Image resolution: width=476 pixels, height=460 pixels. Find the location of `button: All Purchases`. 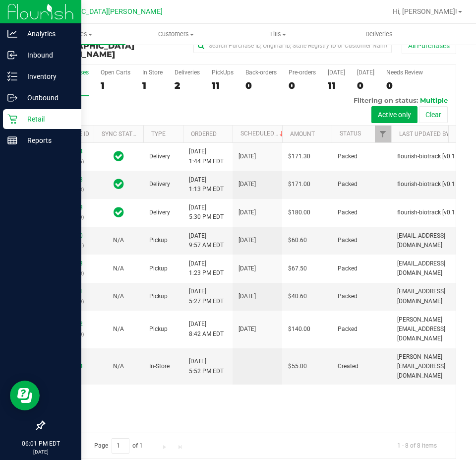

button: All Purchases is located at coordinates (429, 46).